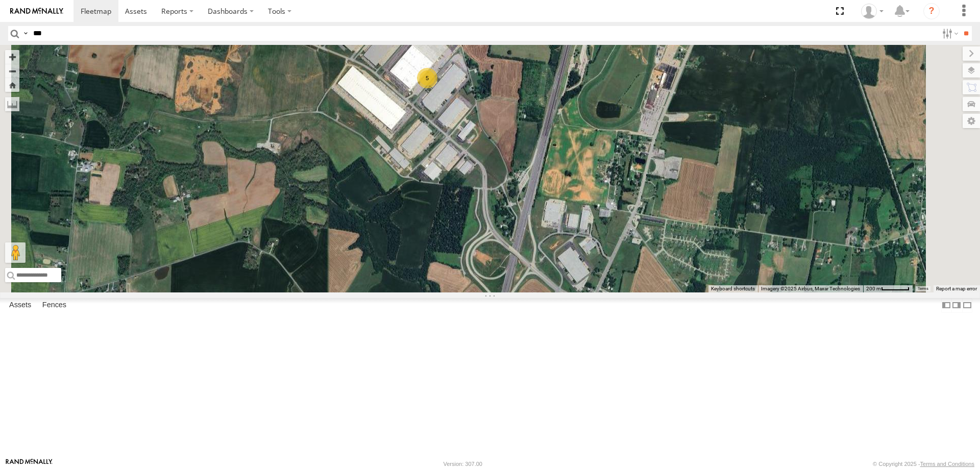  I want to click on button: Drag Pegman onto the map to open Street View, so click(15, 252).